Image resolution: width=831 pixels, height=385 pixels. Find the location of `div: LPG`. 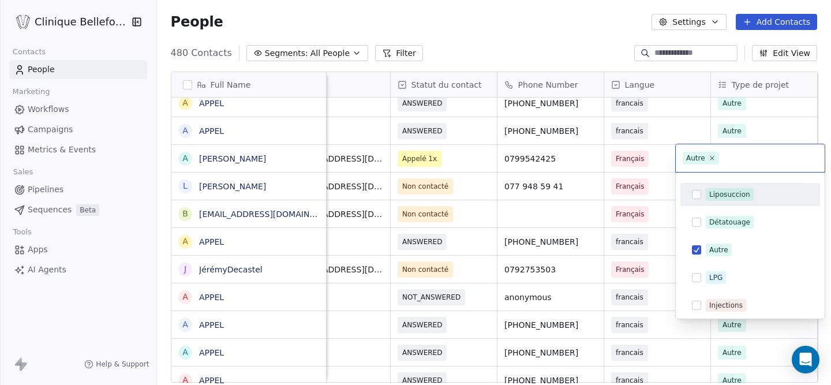

div: LPG is located at coordinates (716, 278).